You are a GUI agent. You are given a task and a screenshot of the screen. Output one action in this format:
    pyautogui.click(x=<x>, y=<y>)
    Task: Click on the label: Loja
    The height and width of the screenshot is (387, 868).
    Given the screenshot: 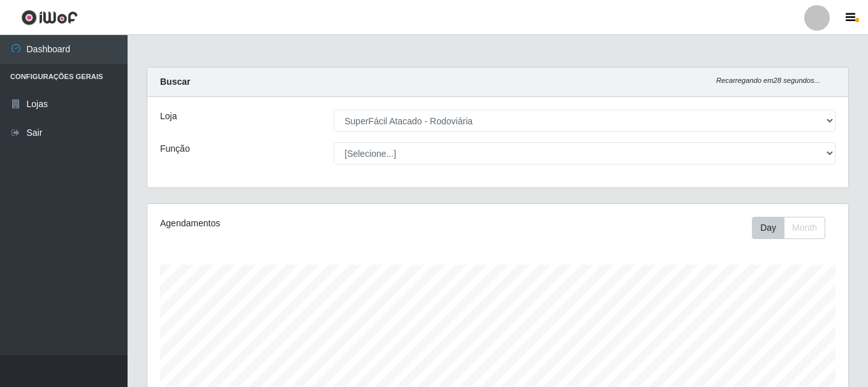 What is the action you would take?
    pyautogui.click(x=168, y=116)
    